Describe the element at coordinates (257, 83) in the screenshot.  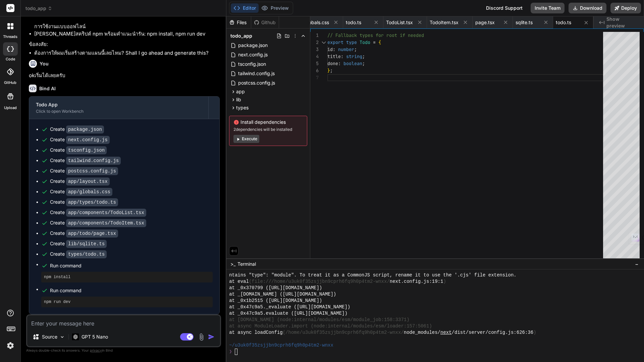
I see `span: postcss.config.js` at that location.